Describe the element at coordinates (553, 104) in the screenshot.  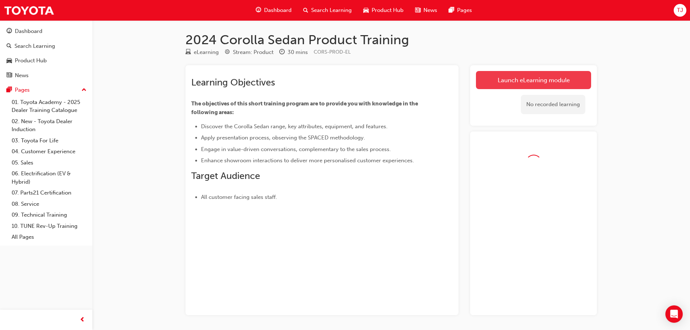
I see `div: No recorded learning` at that location.